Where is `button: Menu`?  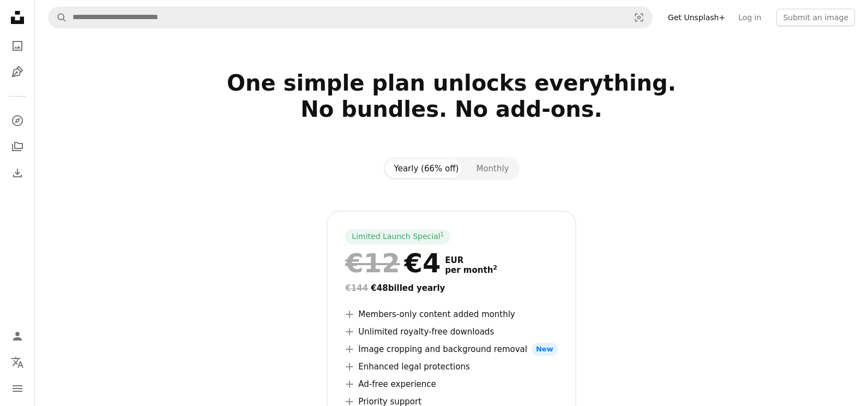
button: Menu is located at coordinates (17, 389).